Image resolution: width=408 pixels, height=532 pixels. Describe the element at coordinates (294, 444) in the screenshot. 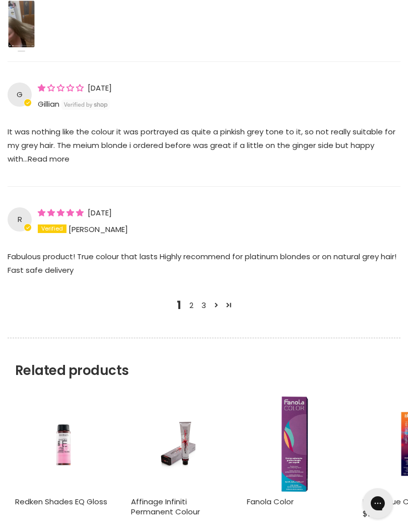

I see `img: Fanola Color` at that location.